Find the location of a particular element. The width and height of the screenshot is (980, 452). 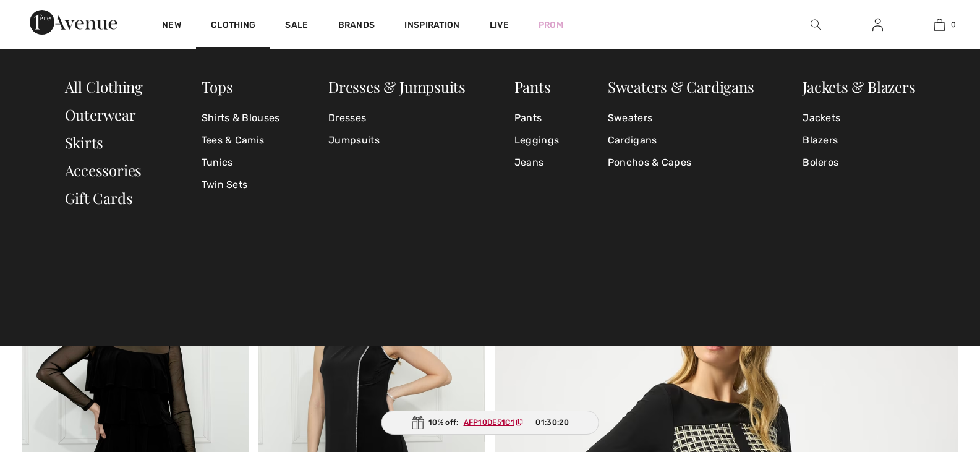

a: Clothing is located at coordinates (234, 26).